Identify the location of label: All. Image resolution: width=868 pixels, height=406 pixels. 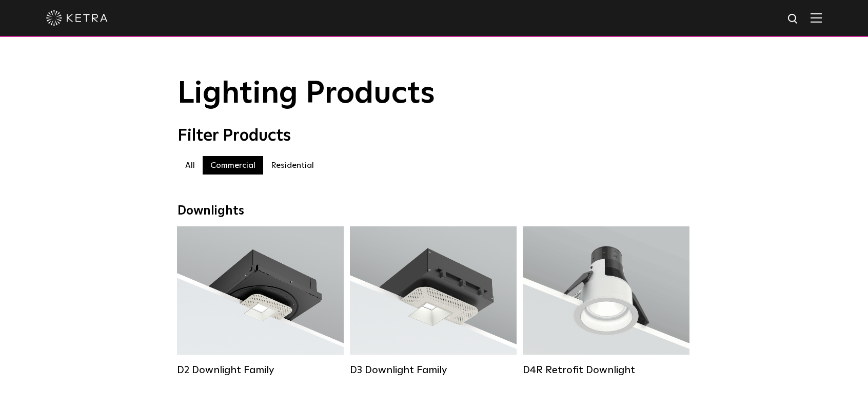
(190, 165).